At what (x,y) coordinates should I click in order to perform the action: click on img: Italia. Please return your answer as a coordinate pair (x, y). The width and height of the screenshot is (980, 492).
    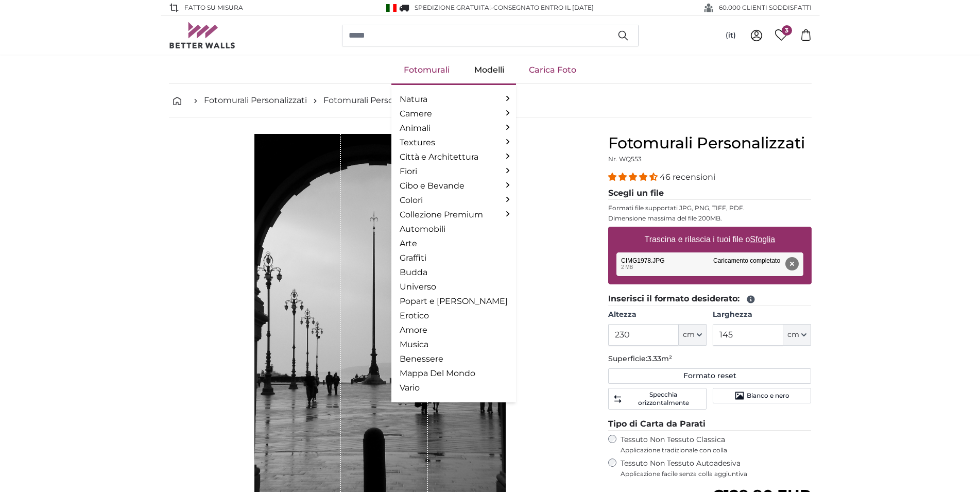
    Looking at the image, I should click on (391, 8).